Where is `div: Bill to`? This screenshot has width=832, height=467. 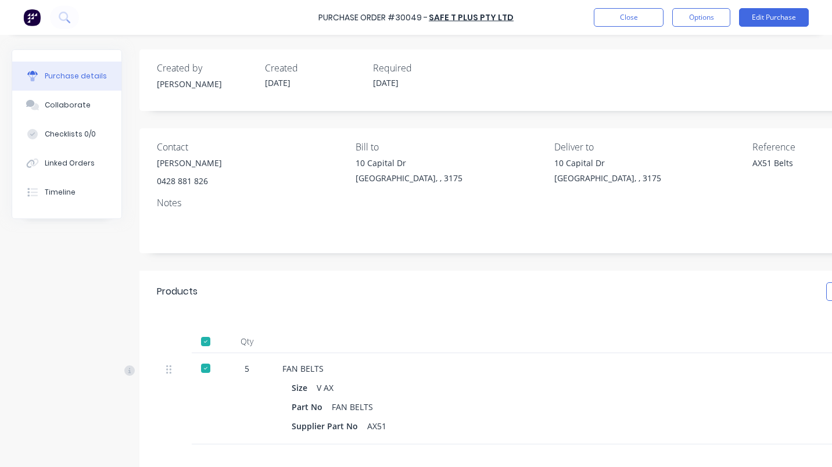 div: Bill to is located at coordinates (450, 147).